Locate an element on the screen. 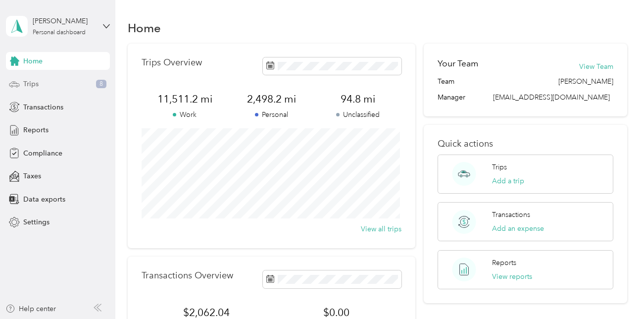 This screenshot has width=644, height=319. span: Reports is located at coordinates (35, 130).